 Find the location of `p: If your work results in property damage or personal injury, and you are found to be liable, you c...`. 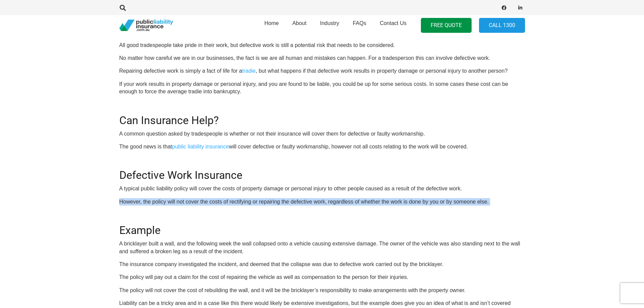

p: If your work results in property damage or personal injury, and you are found to be liable, you c... is located at coordinates (322, 88).